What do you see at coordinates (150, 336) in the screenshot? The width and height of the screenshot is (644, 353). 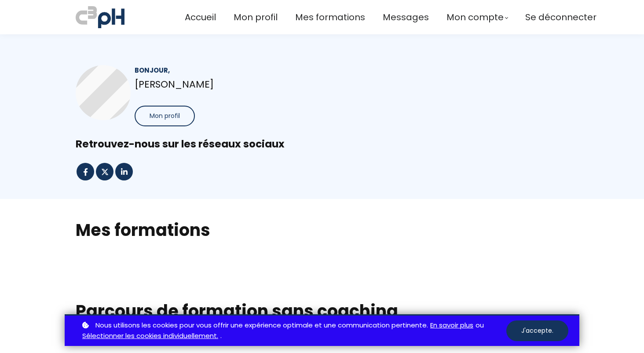 I see `a: Sélectionner les cookies individuellement.` at bounding box center [150, 336].